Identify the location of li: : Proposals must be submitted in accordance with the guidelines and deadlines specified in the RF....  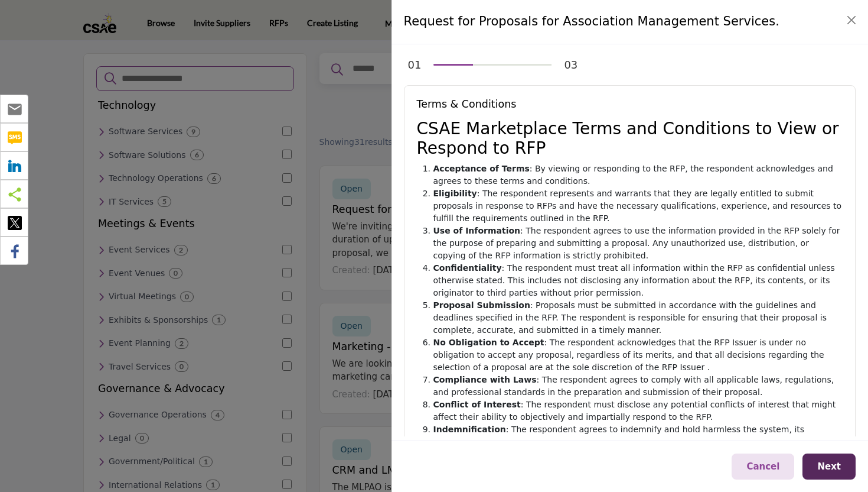
(638, 317).